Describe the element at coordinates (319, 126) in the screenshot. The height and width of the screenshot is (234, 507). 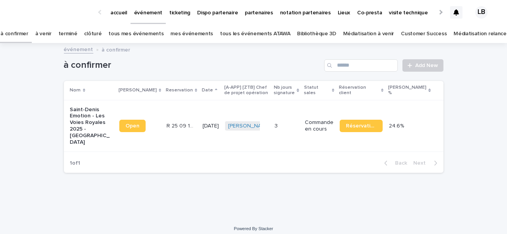
I see `p: Commande en cours` at that location.